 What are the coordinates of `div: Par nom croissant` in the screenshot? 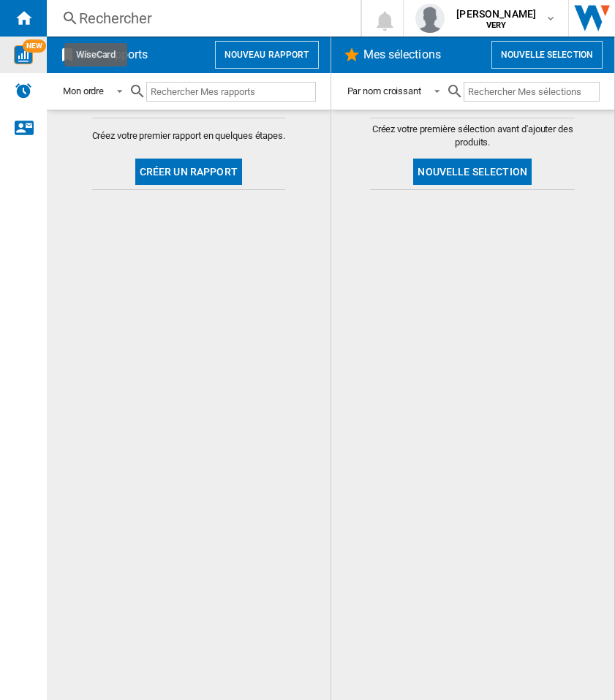 It's located at (383, 91).